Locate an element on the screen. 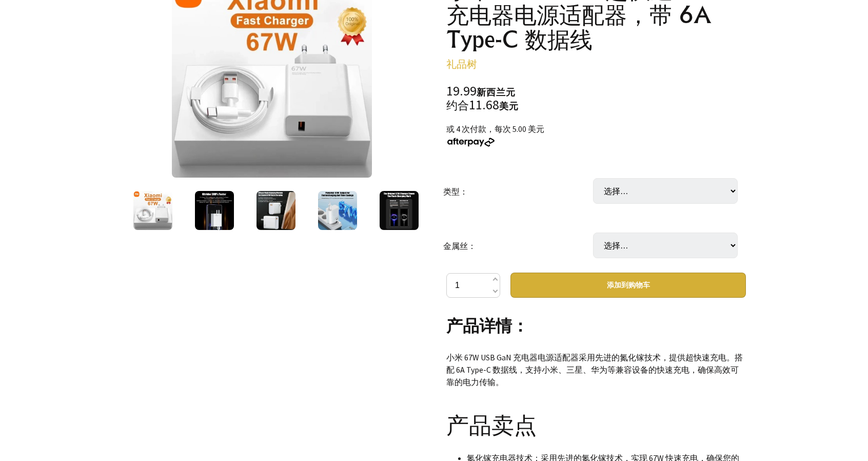 Image resolution: width=868 pixels, height=461 pixels. font: 添加到购物车 is located at coordinates (629, 285).